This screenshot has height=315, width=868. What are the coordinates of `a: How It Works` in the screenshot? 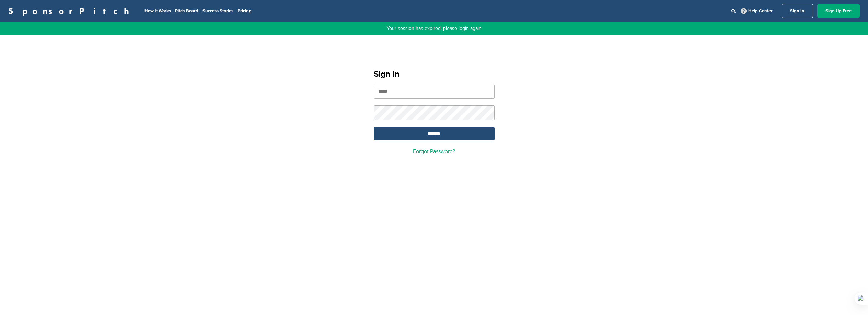 It's located at (157, 11).